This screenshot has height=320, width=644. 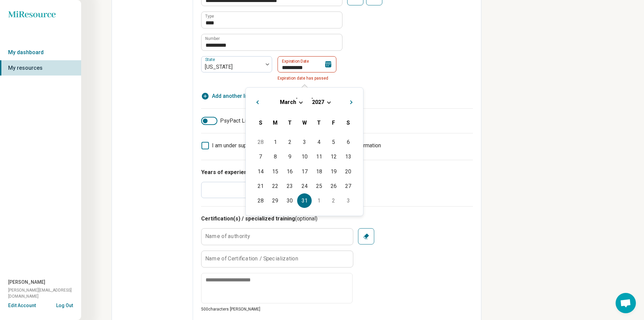 I want to click on div: Choose Wednesday, March 17th, 2027, so click(x=304, y=171).